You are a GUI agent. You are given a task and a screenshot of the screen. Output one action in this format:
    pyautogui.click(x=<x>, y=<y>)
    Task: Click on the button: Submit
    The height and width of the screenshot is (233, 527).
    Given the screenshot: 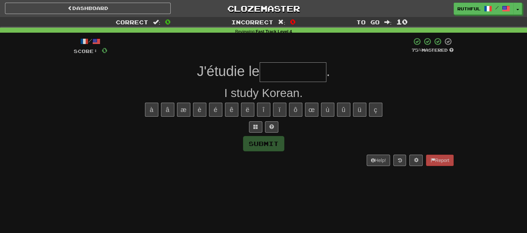 What is the action you would take?
    pyautogui.click(x=264, y=144)
    